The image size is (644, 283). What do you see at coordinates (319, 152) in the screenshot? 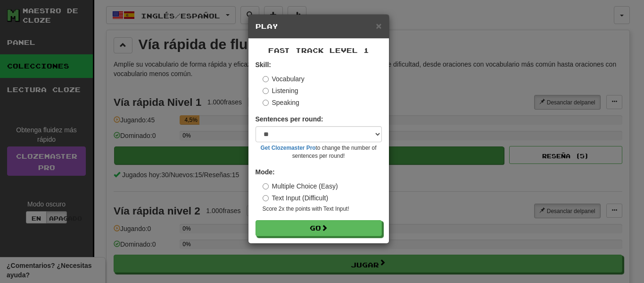
I see `small: to change the number of sentences per round!` at bounding box center [319, 152].